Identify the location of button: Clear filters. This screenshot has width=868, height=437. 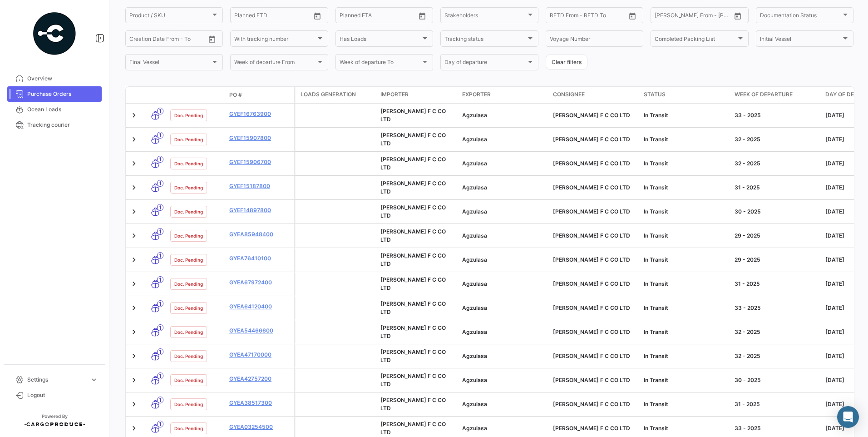
(567, 62).